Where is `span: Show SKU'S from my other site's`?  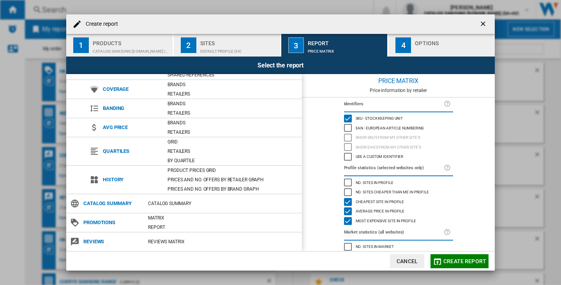 span: Show SKU'S from my other site's is located at coordinates (388, 137).